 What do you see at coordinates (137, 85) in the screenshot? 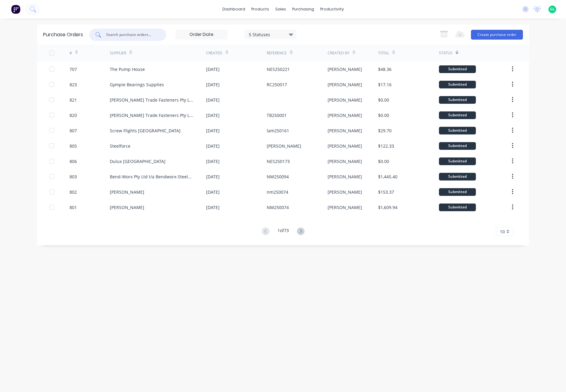
I see `div: Gympie Bearings Supplies` at bounding box center [137, 85].